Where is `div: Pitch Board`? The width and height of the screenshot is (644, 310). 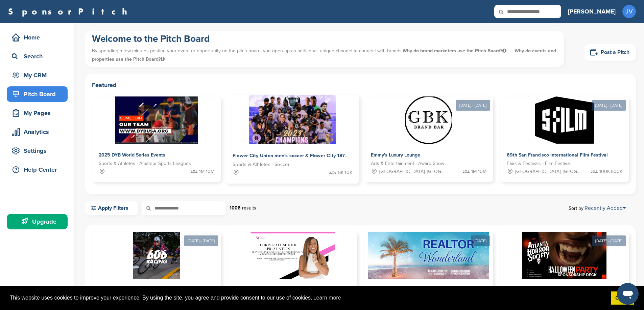 div: Pitch Board is located at coordinates (39, 94).